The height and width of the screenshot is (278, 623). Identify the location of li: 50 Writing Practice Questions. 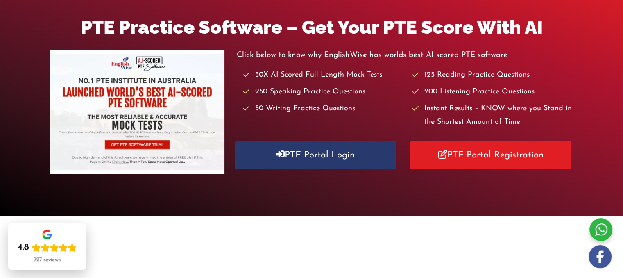
(323, 109).